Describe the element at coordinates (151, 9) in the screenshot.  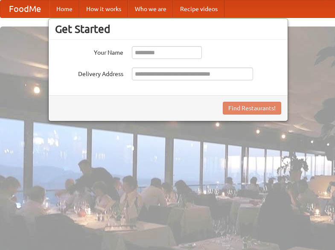
I see `a: Who we are` at that location.